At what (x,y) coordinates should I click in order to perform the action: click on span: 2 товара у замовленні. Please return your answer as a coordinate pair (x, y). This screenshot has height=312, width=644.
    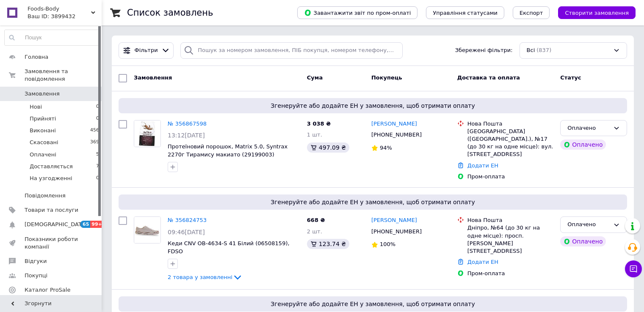
    Looking at the image, I should click on (200, 277).